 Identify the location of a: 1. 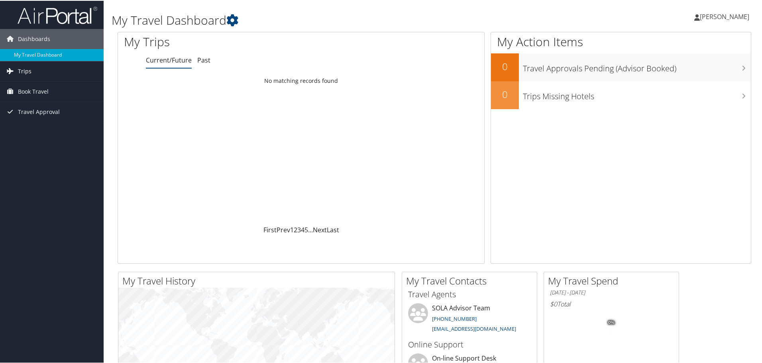
(292, 229).